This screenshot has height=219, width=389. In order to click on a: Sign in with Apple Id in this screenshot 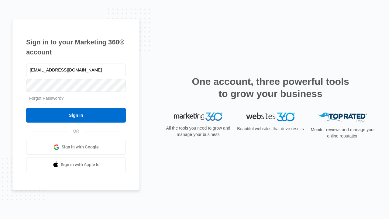, I will do `click(76, 165)`.